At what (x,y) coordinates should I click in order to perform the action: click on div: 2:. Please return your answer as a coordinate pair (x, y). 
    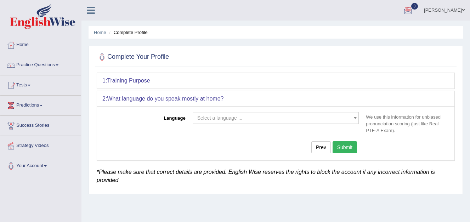
    Looking at the image, I should click on (275, 99).